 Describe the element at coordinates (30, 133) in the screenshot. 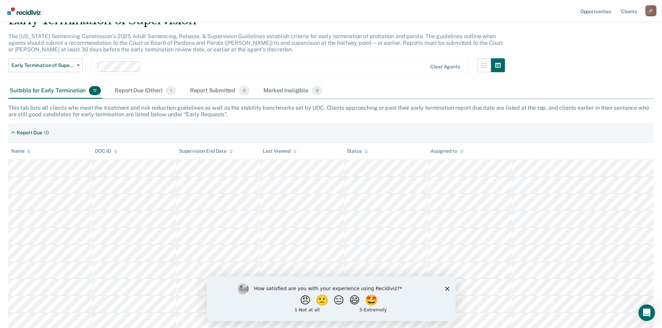

I see `div: Report Due` at that location.